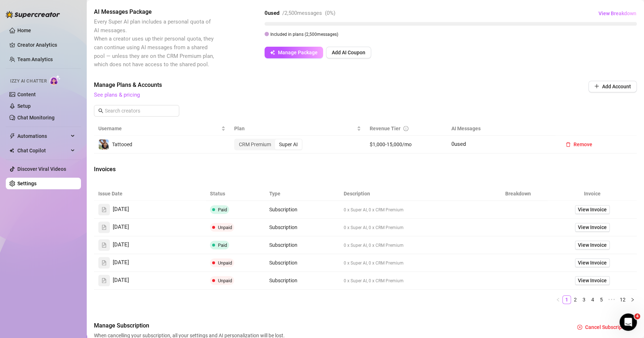 This screenshot has width=644, height=338. Describe the element at coordinates (116, 95) in the screenshot. I see `a: See plans & pricing` at that location.